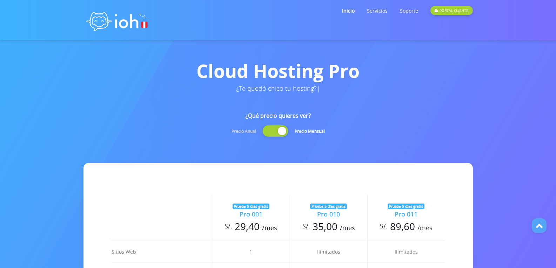 The image size is (556, 268). What do you see at coordinates (310, 132) in the screenshot?
I see `div: Precio Mensual` at bounding box center [310, 132].